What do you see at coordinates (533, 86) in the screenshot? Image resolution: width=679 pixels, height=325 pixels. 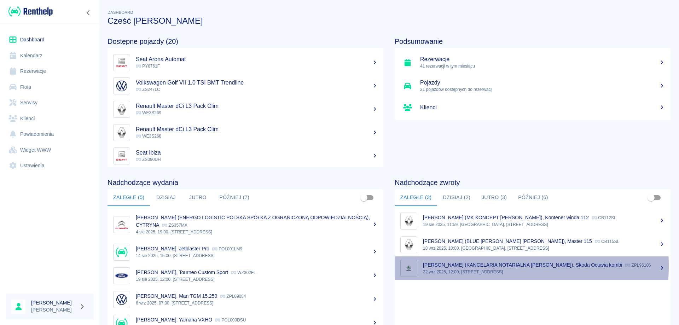 I see `a: Pojazdy21 pojazdów dostępnych do rezerwacji` at bounding box center [533, 86].